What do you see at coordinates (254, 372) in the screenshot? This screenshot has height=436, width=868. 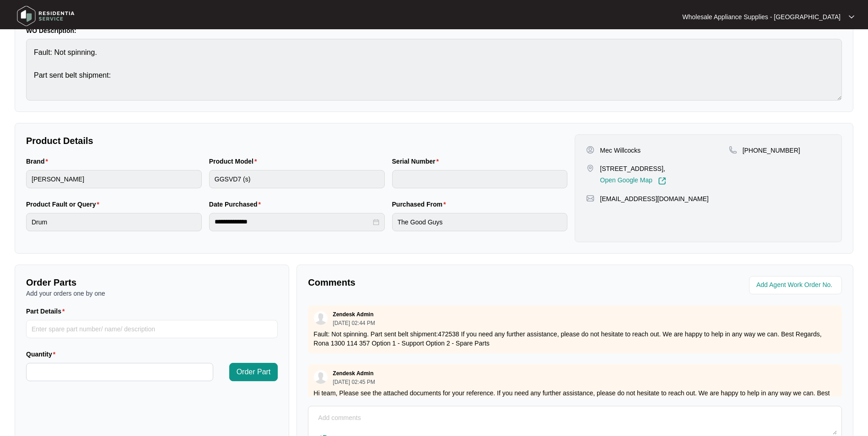 I see `button: Order Part` at bounding box center [254, 372].